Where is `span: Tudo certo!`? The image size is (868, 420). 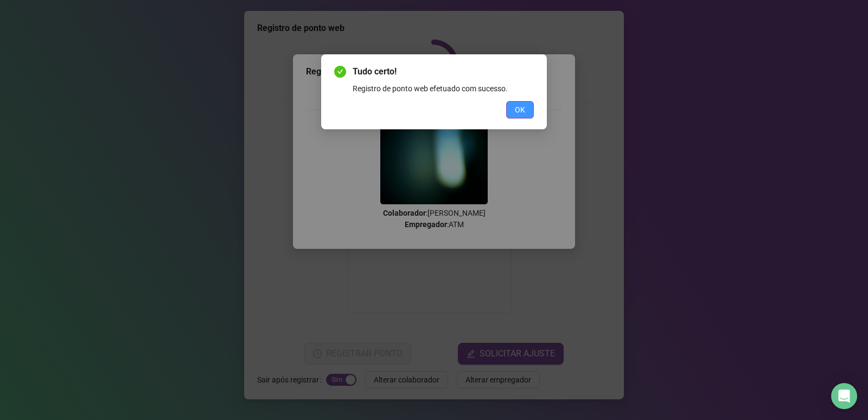
span: Tudo certo! is located at coordinates (444, 72).